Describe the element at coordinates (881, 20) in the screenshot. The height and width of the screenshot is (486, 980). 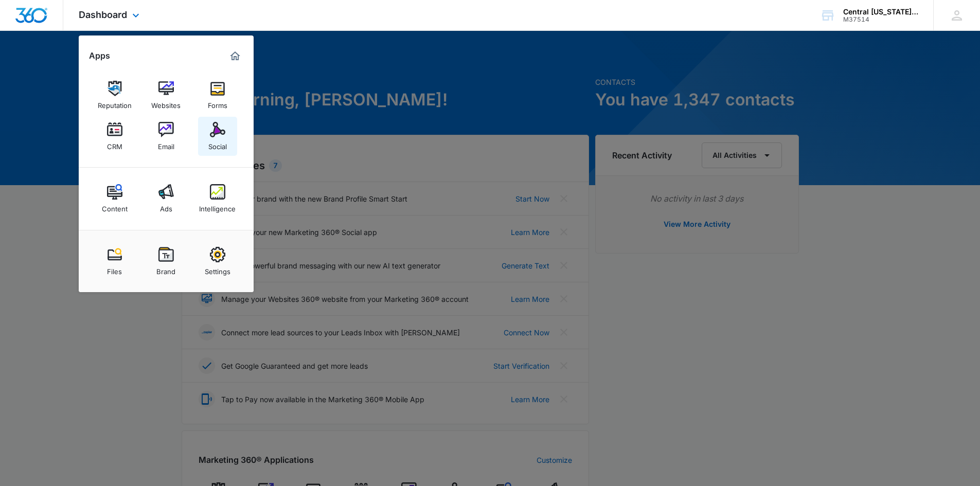
I see `div: account id` at that location.